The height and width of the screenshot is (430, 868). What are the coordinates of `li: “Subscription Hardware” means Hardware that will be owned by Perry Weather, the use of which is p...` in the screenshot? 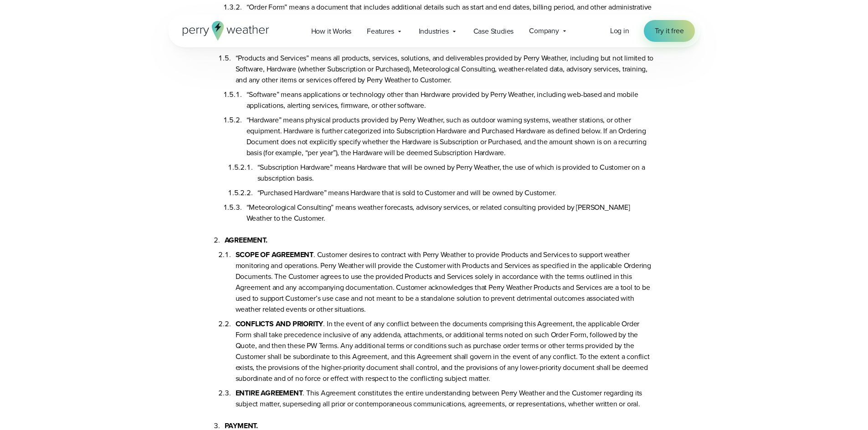 It's located at (456, 171).